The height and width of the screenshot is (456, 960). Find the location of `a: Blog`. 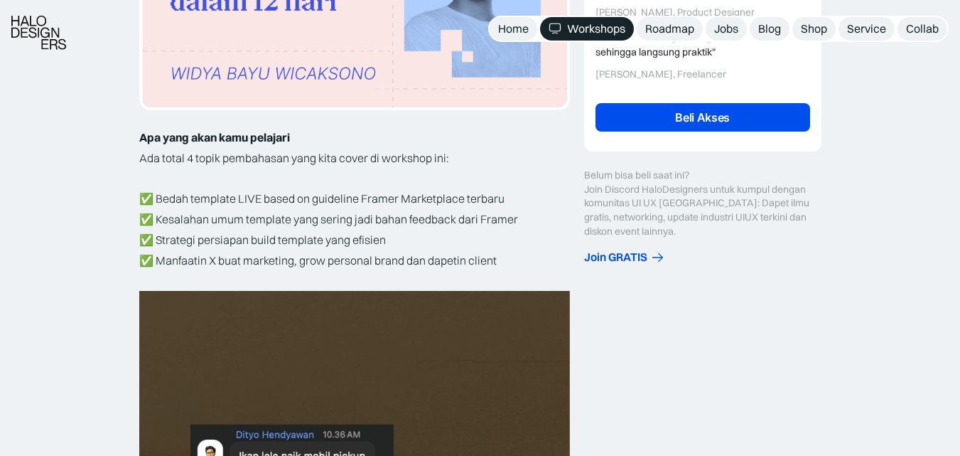

a: Blog is located at coordinates (770, 28).